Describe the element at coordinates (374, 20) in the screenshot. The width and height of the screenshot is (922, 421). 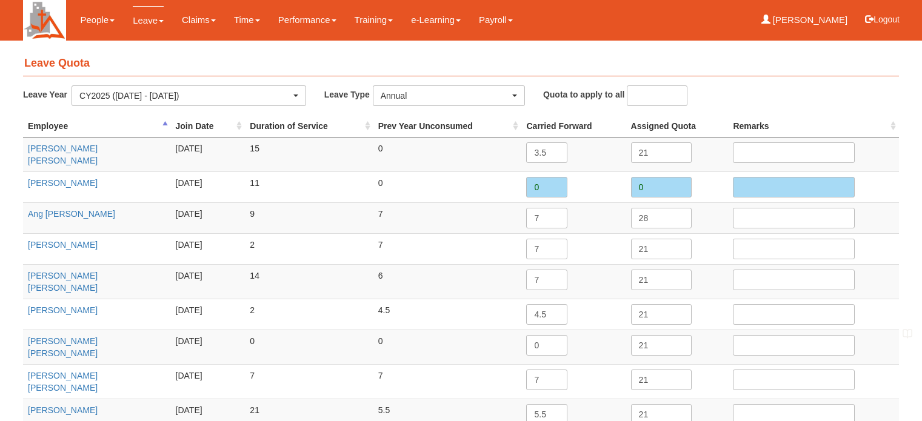
I see `a: Training` at that location.